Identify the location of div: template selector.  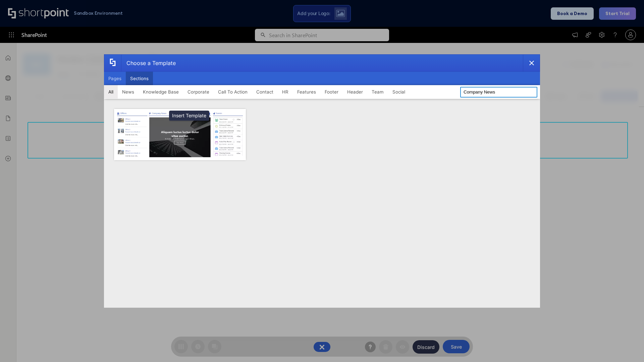
(322, 181).